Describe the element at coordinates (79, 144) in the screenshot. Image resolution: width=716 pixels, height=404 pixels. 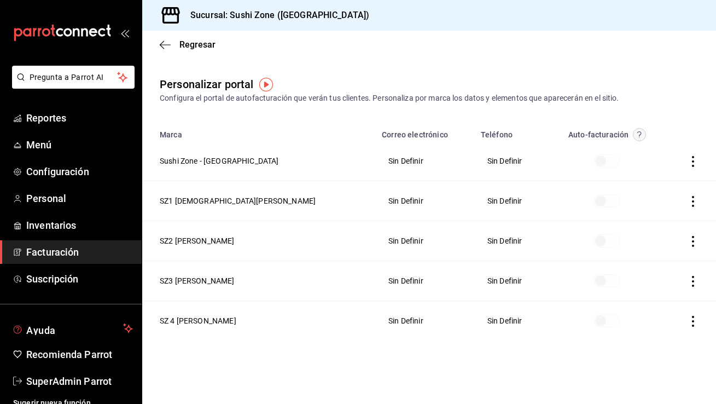
I see `span: Menú` at that location.